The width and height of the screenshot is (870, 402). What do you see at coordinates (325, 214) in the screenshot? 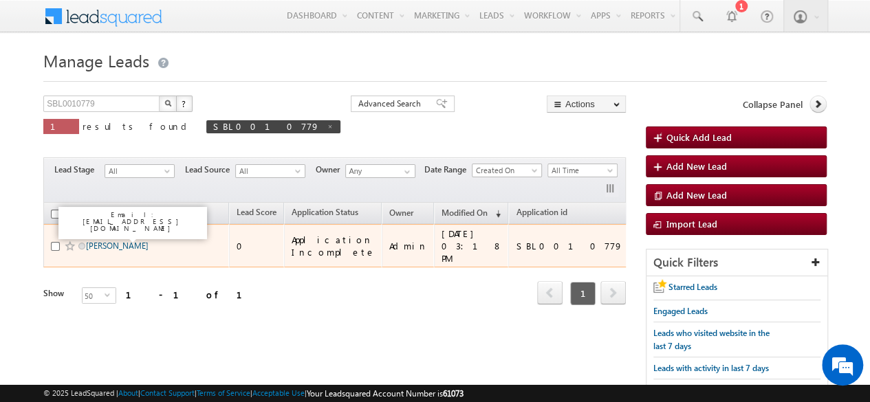
I see `a: Application Status` at bounding box center [325, 214].